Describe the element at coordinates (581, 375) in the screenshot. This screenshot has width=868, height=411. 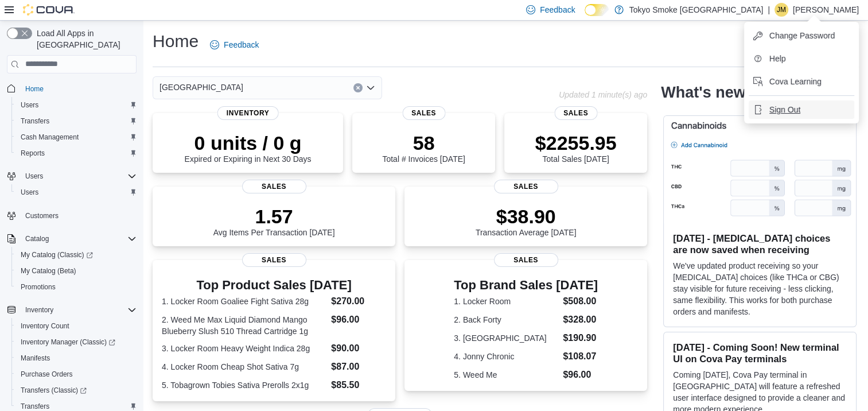
I see `dd: $96.00` at that location.